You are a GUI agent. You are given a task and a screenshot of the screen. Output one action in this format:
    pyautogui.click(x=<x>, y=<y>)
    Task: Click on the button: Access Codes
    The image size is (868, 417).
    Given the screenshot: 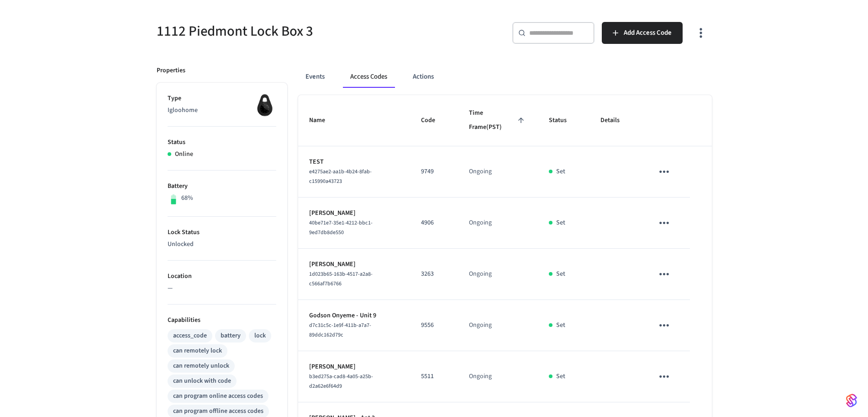 What is the action you would take?
    pyautogui.click(x=368, y=77)
    